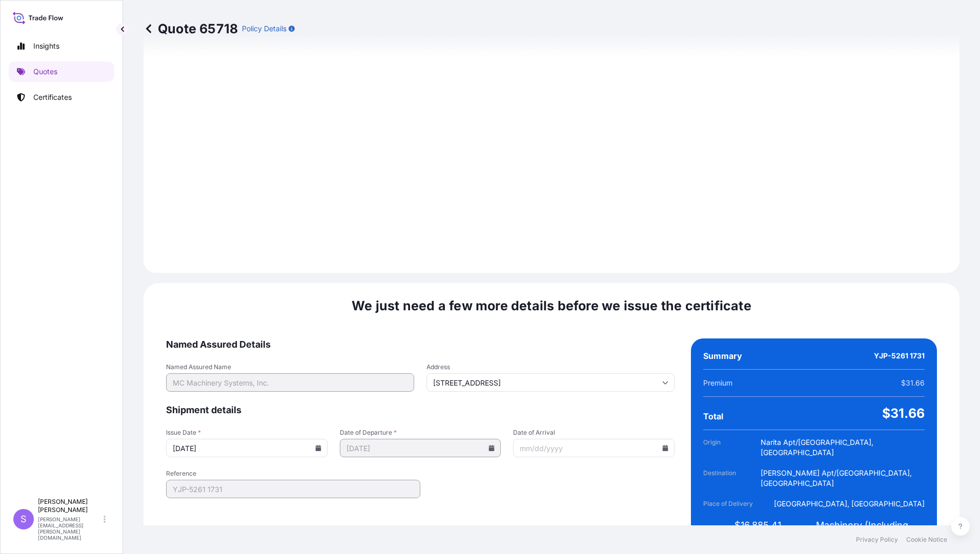 The height and width of the screenshot is (554, 980). What do you see at coordinates (718, 383) in the screenshot?
I see `span: Premium` at bounding box center [718, 383].